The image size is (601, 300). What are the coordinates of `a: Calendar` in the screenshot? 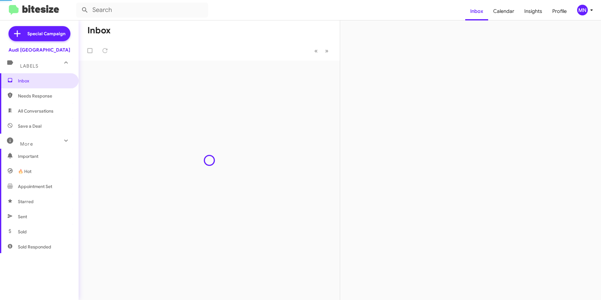 It's located at (504, 11).